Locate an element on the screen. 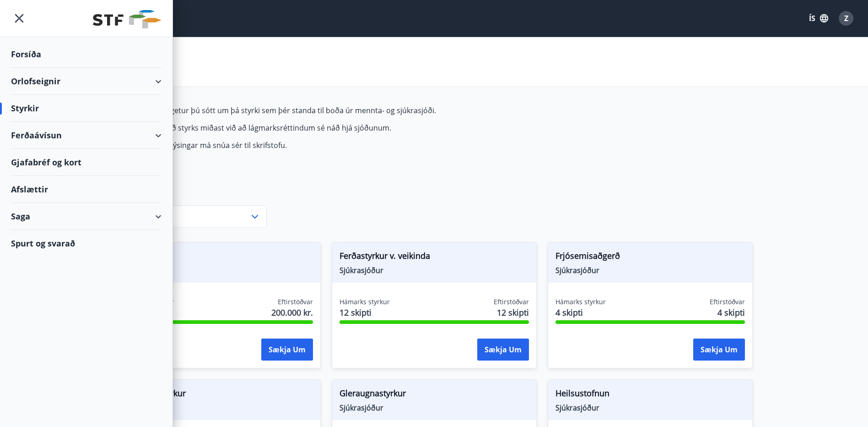 This screenshot has width=868, height=427. button: menu is located at coordinates (19, 19).